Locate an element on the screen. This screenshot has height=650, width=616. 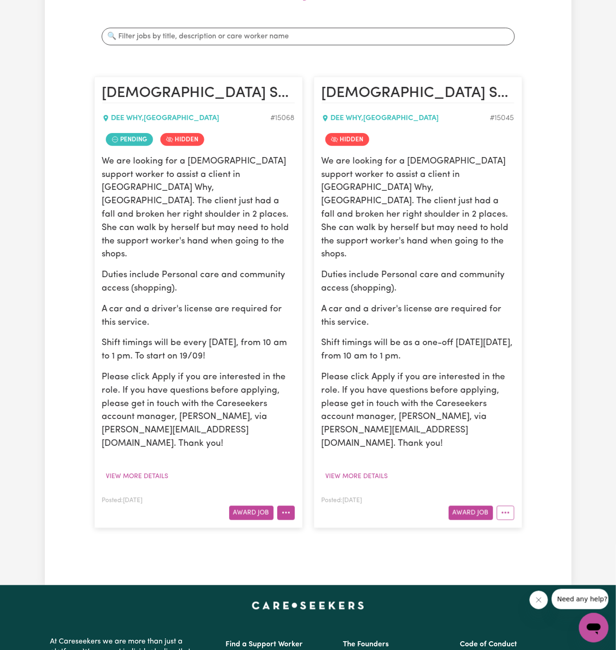
a: Find a Support Worker is located at coordinates (264, 645).